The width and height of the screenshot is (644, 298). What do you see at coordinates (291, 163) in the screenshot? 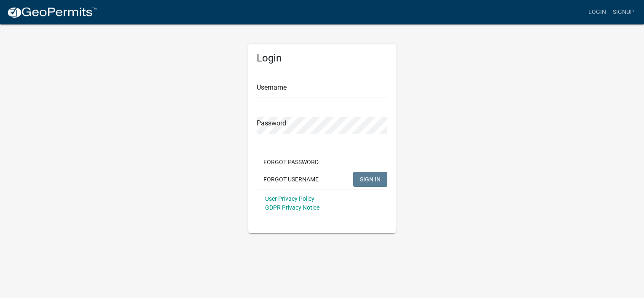
I see `button: Forgot Password` at bounding box center [291, 163].